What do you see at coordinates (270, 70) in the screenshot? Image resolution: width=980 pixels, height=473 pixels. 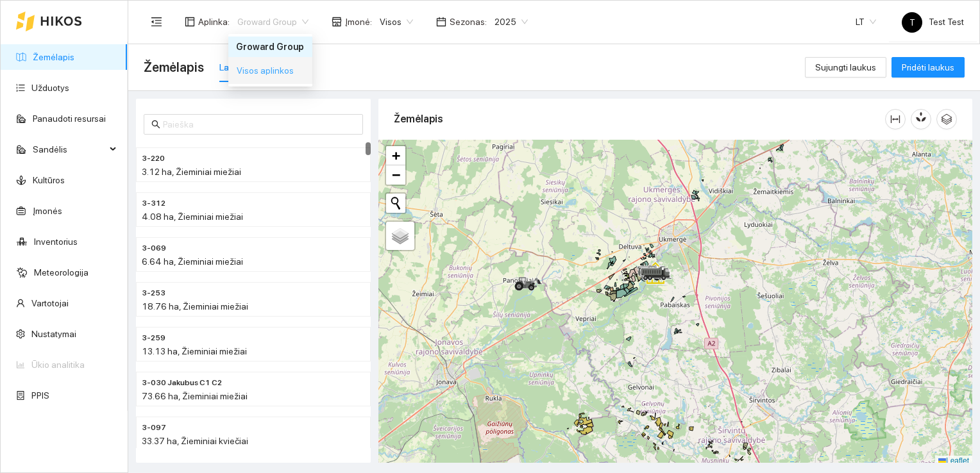 I see `button: Visos aplinkos` at bounding box center [270, 70].